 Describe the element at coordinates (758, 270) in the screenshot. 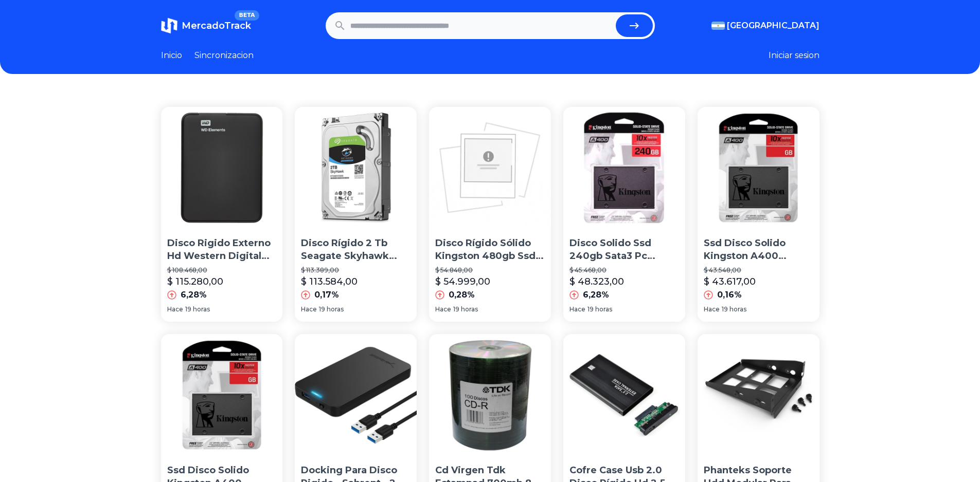

I see `p: $ 43.548,00` at that location.